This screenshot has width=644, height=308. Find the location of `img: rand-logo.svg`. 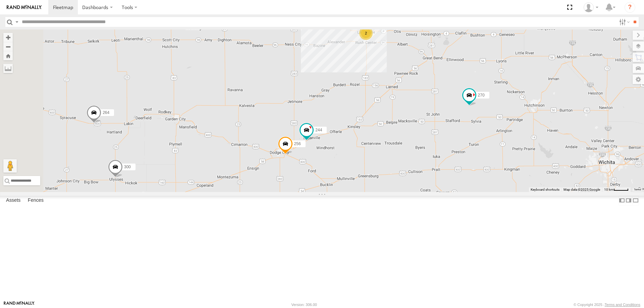

img: rand-logo.svg is located at coordinates (24, 8).